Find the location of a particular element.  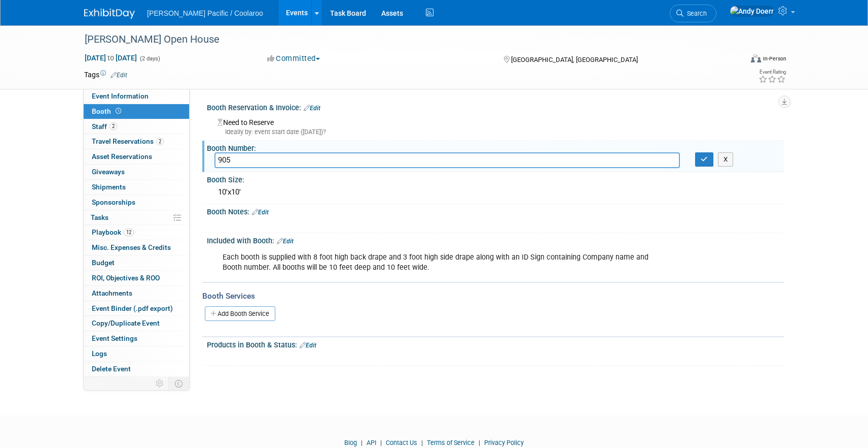

a: Privacy Policy is located at coordinates (504, 442).